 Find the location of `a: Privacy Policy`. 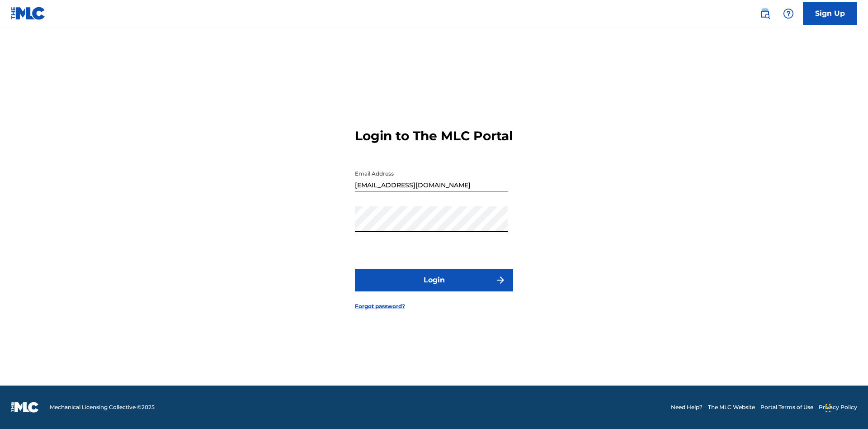

a: Privacy Policy is located at coordinates (838, 407).